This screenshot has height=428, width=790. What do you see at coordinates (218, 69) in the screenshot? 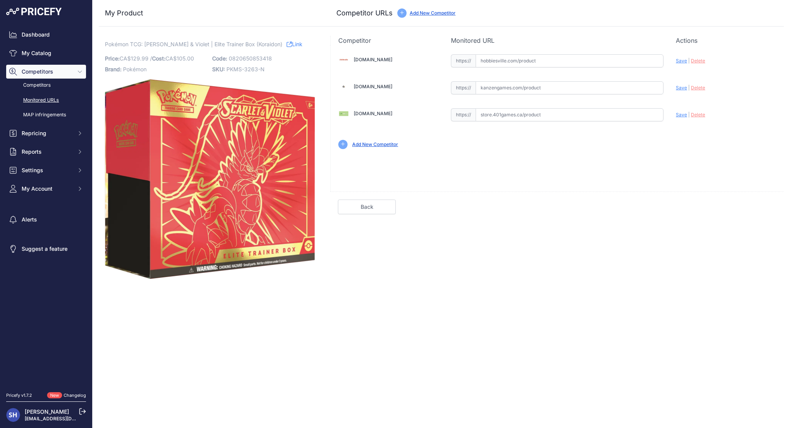
I see `span: SKU:` at bounding box center [218, 69].